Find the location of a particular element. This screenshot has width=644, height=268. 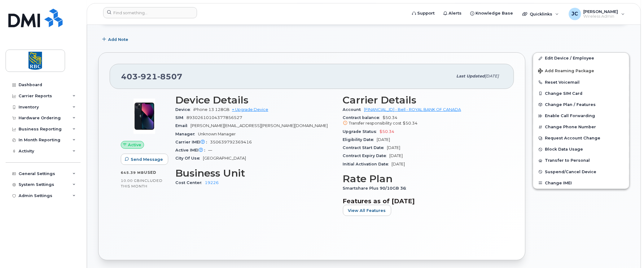

div: Jenn Carlson is located at coordinates (597, 14).